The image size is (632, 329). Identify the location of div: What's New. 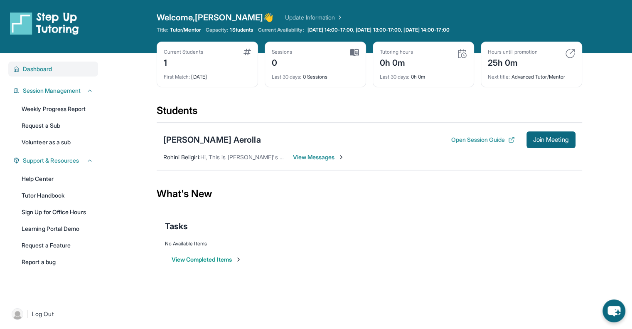
(370, 194).